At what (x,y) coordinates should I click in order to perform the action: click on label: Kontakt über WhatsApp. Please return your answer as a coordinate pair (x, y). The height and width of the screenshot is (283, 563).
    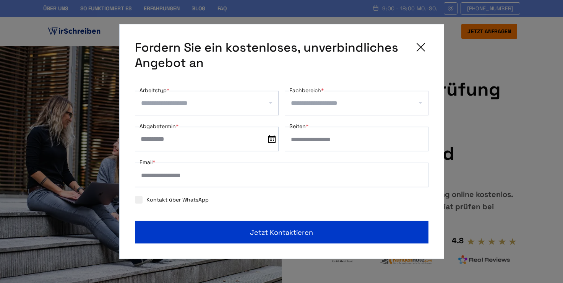
    Looking at the image, I should click on (172, 199).